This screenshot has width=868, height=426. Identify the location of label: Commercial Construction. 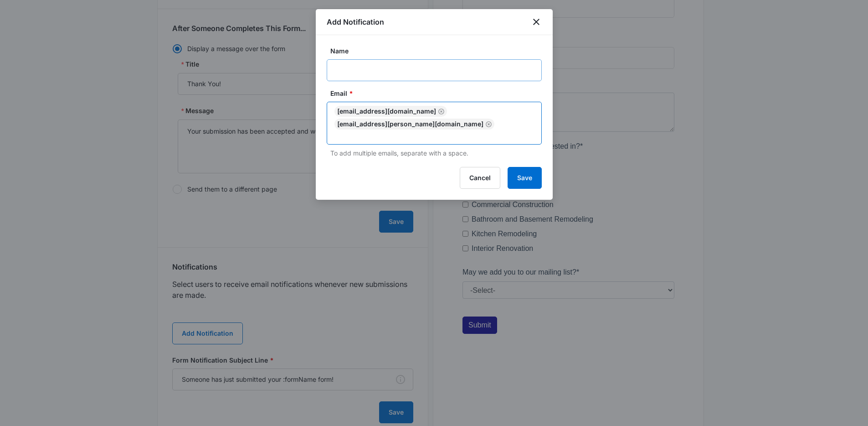
(50, 280).